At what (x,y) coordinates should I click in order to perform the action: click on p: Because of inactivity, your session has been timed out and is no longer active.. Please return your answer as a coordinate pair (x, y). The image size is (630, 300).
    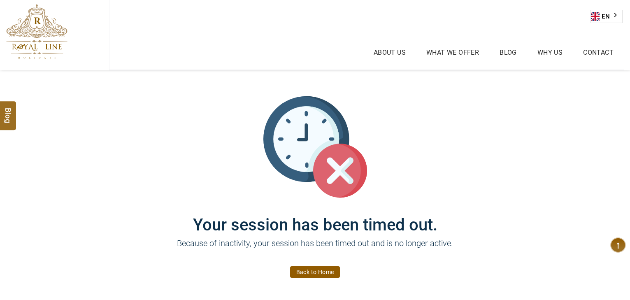
    Looking at the image, I should click on (315, 249).